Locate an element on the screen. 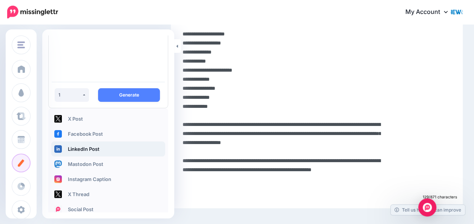  a: LinkedIn Post is located at coordinates (108, 149).